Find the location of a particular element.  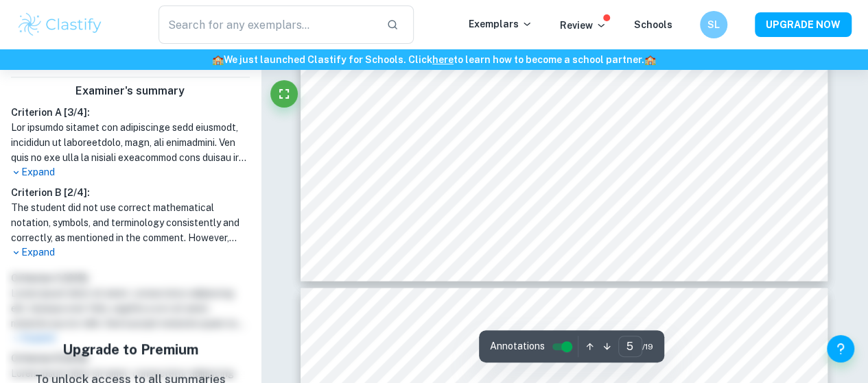

input: Search for any exemplars... is located at coordinates (266, 24).